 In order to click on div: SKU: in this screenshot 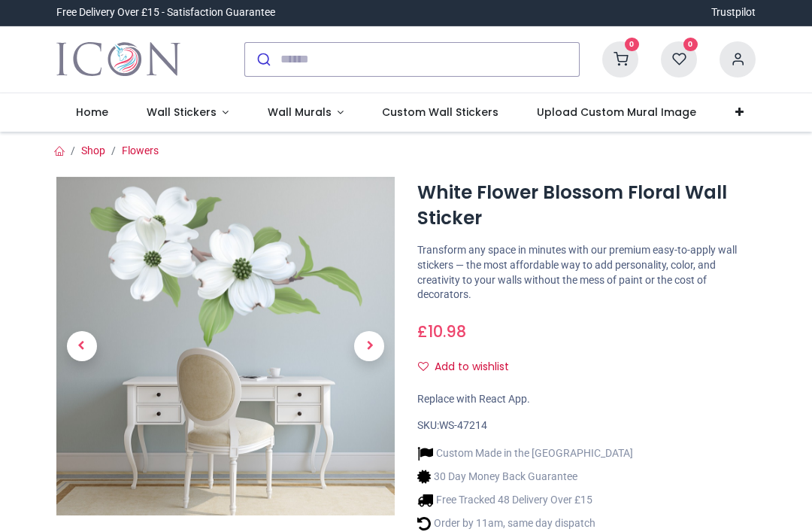, I will do `click(587, 426)`.